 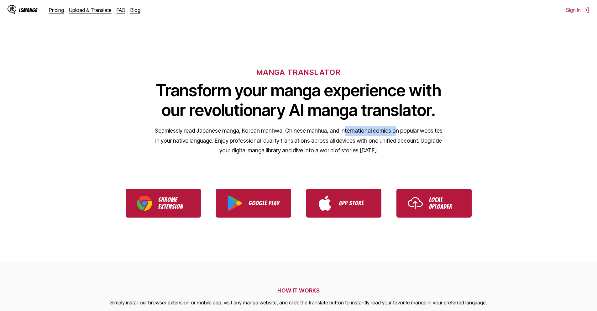 What do you see at coordinates (298, 100) in the screenshot?
I see `h1: Transform your manga experience with our revolutionary AI manga translator.` at bounding box center [298, 100].